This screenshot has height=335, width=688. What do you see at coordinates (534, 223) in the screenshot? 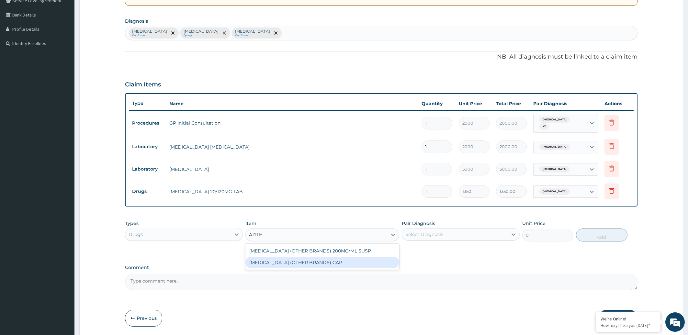
I see `label: Unit Price` at bounding box center [534, 223].